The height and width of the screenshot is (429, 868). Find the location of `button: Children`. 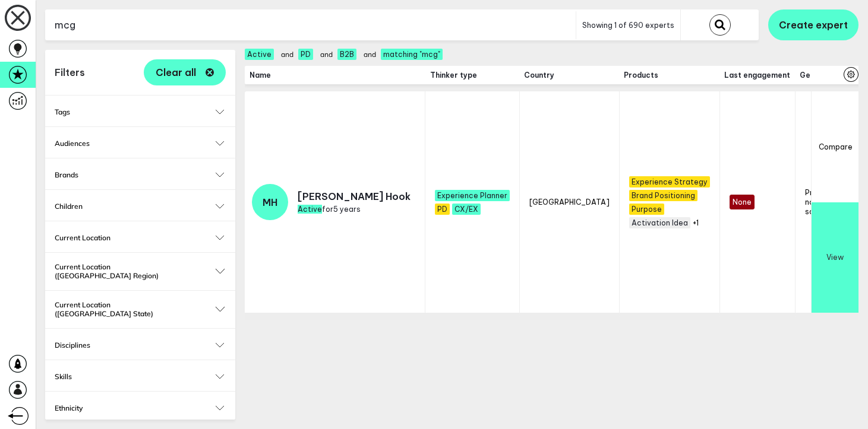

button: Children is located at coordinates (141, 206).